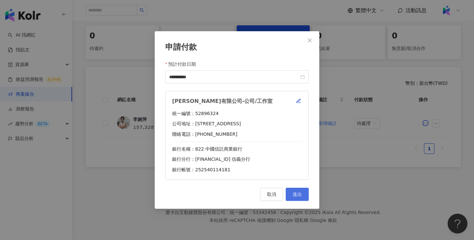  Describe the element at coordinates (310, 40) in the screenshot. I see `span: close` at that location.